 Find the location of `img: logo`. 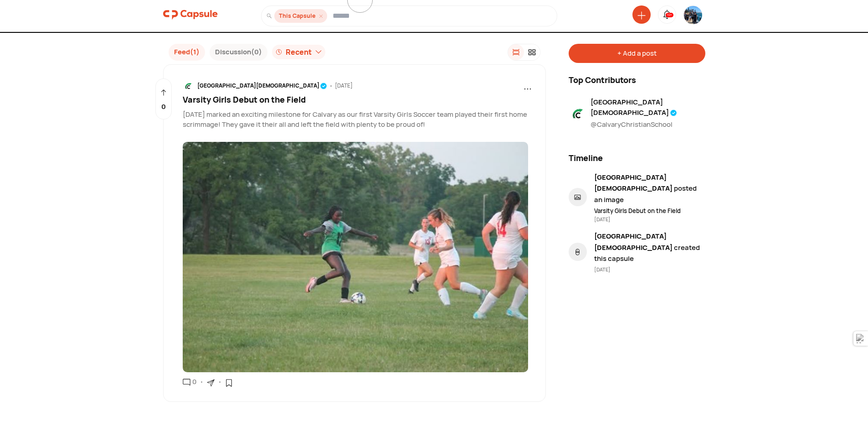

img: logo is located at coordinates (191, 14).